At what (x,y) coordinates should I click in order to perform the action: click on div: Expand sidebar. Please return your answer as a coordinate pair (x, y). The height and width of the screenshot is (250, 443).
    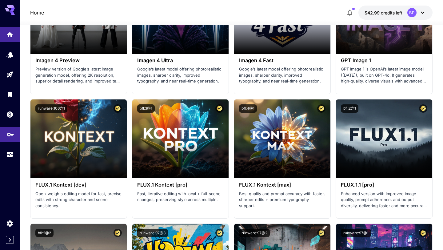
    Looking at the image, I should click on (10, 240).